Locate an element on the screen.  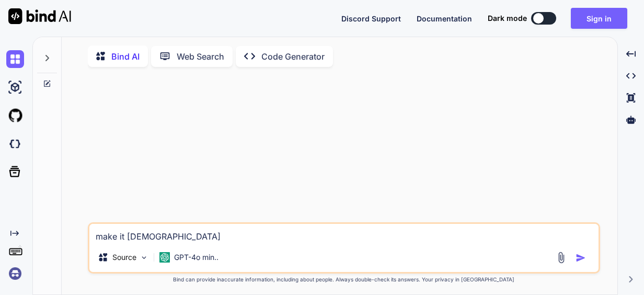
span: Discord Support is located at coordinates (371, 18).